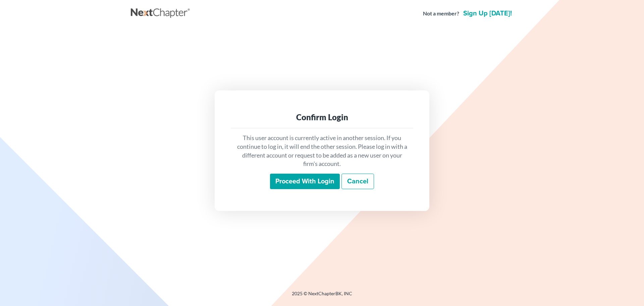 This screenshot has height=306, width=644. What do you see at coordinates (305, 181) in the screenshot?
I see `input: Proceed with login` at bounding box center [305, 181].